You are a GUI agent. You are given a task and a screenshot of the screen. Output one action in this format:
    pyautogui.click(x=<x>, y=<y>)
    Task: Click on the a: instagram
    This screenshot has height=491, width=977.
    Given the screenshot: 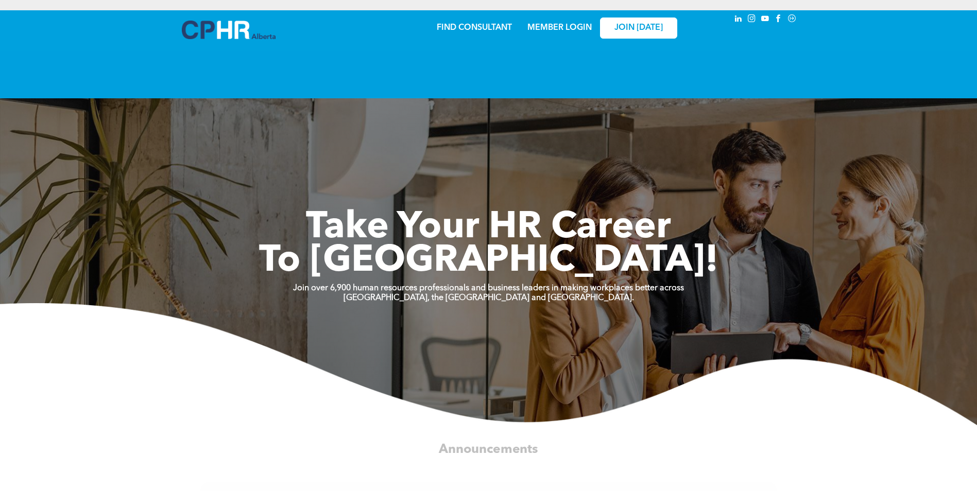 What is the action you would take?
    pyautogui.click(x=752, y=20)
    